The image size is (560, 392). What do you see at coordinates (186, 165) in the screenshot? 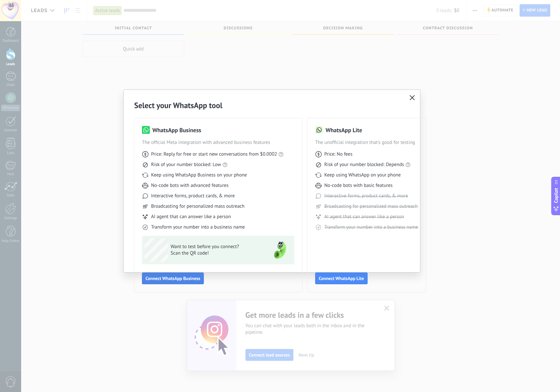
I see `span: Risk of your number blocked: Low` at bounding box center [186, 165].